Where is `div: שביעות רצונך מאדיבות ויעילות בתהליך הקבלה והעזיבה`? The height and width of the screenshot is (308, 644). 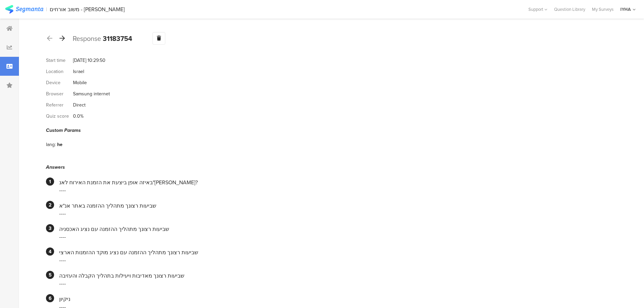
div: שביעות רצונך מאדיבות ויעילות בתהליך הקבלה והעזיבה is located at coordinates (335, 275).